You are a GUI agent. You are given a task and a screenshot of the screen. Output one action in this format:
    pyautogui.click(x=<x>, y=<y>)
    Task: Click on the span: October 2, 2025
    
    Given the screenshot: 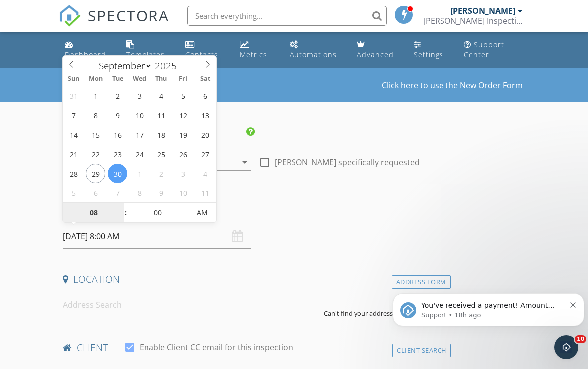 What is the action you would take?
    pyautogui.click(x=161, y=173)
    